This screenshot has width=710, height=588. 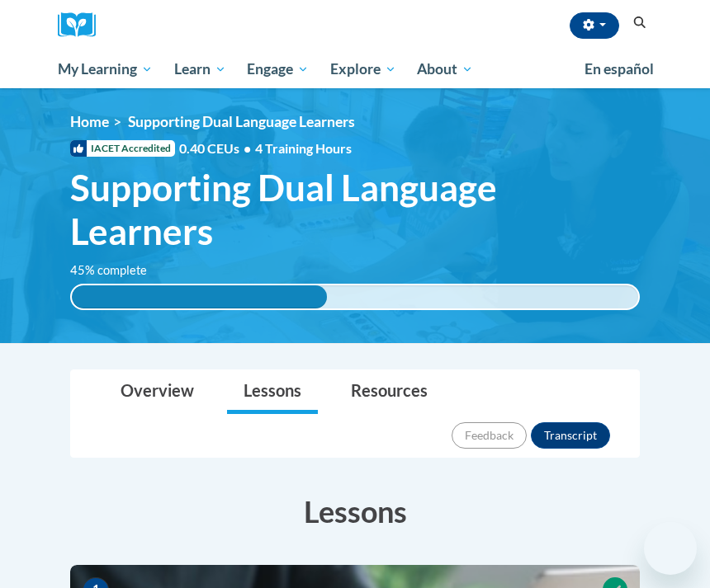 What do you see at coordinates (445, 69) in the screenshot?
I see `span: About` at bounding box center [445, 69].